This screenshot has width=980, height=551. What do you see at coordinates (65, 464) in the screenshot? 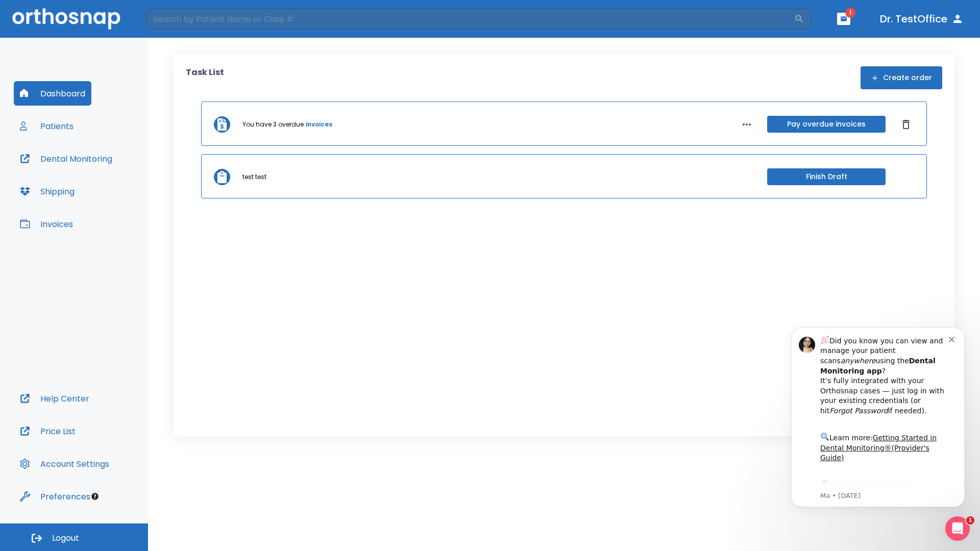
I see `a: Account Settings` at bounding box center [65, 464].